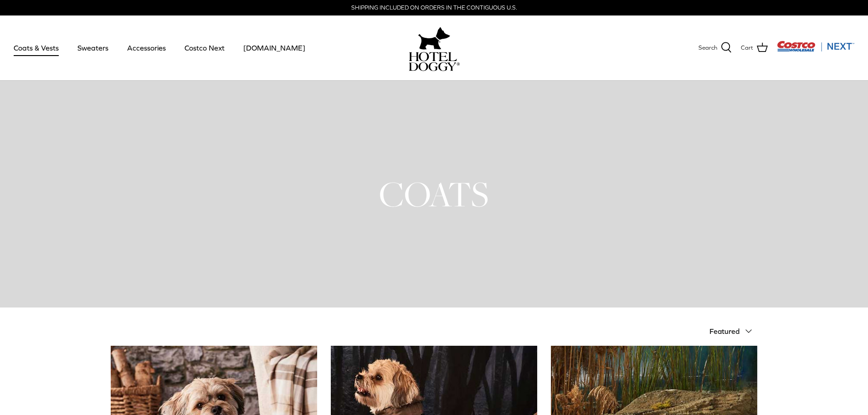  What do you see at coordinates (715, 48) in the screenshot?
I see `a: Search` at bounding box center [715, 48].